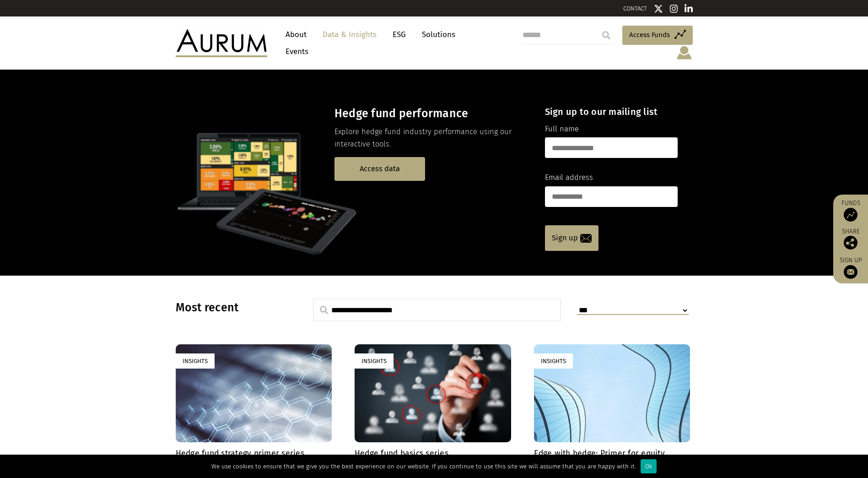 Image resolution: width=868 pixels, height=478 pixels. Describe the element at coordinates (254, 453) in the screenshot. I see `h4: Hedge fund strategy primer series` at that location.